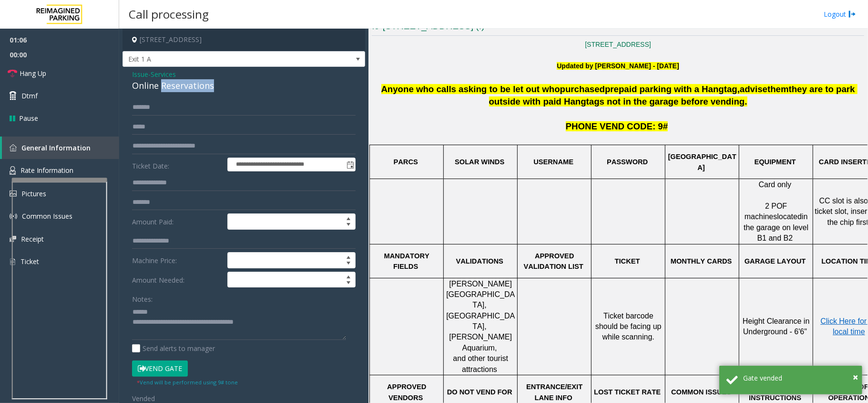 The height and width of the screenshot is (403, 868). Describe the element at coordinates (29, 118) in the screenshot. I see `span: Pause` at that location.